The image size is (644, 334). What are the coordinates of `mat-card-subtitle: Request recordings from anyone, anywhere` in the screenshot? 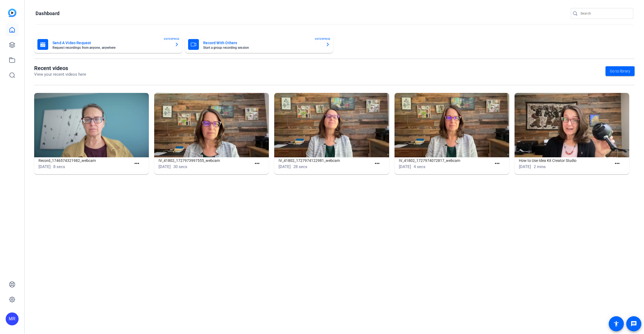 It's located at (112, 48).